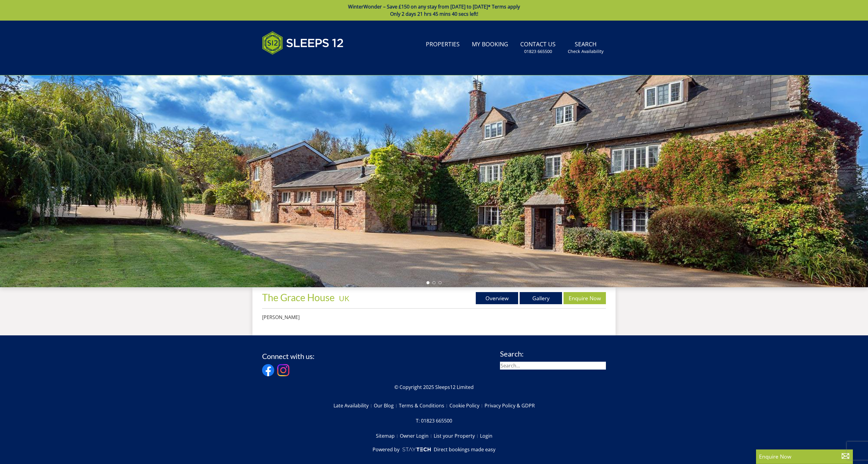  I want to click on small: 01823 665500, so click(538, 51).